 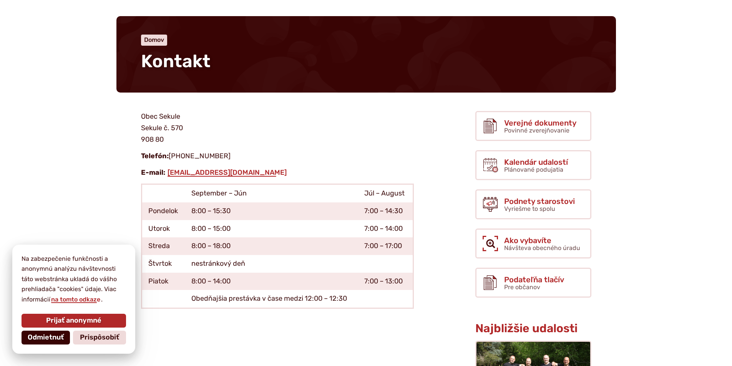 I want to click on td: 7:00 – 14:30, so click(x=386, y=211).